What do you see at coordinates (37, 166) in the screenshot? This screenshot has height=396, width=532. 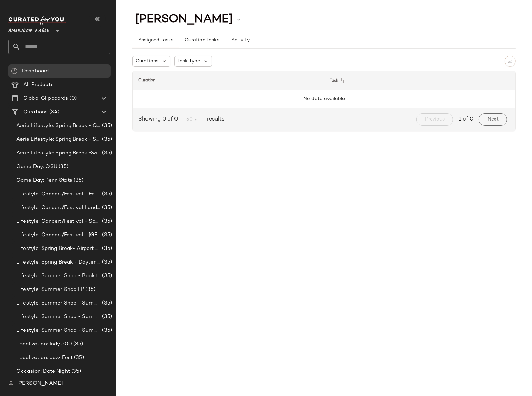 I see `span: Game Day: OSU` at bounding box center [37, 166].